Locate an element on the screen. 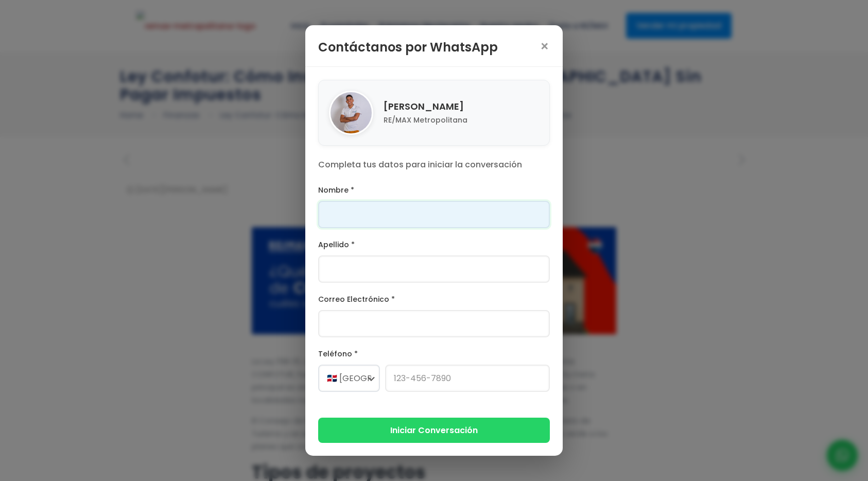 The image size is (868, 481). button: Iniciar Conversación is located at coordinates (434, 430).